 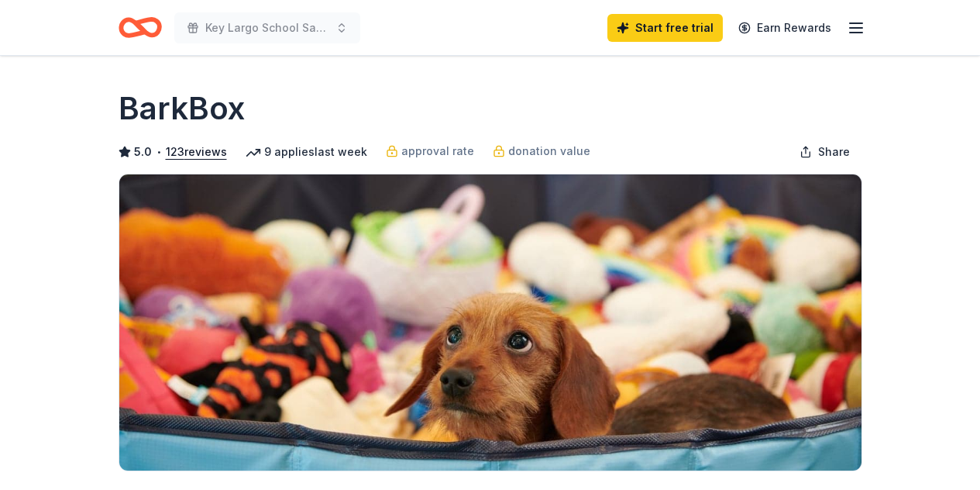 I want to click on h1: BarkBox, so click(x=181, y=109).